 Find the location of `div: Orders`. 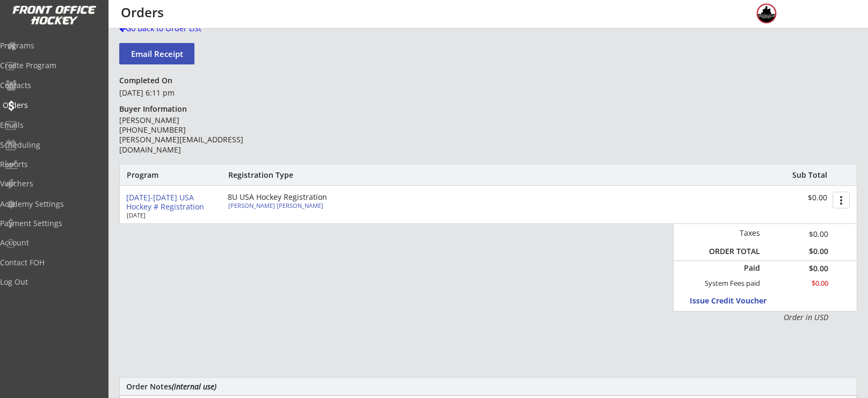

div: Orders is located at coordinates (51, 105).